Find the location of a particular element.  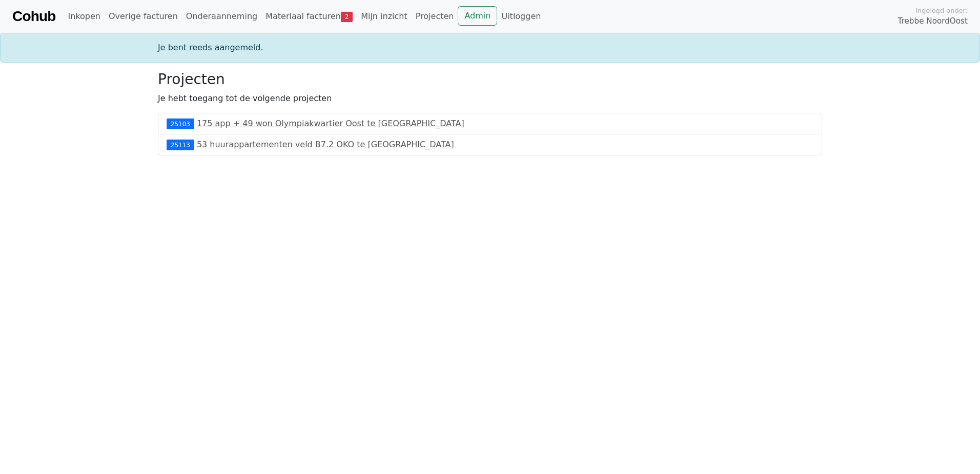

p: Je hebt toegang tot de volgende projecten is located at coordinates (490, 98).